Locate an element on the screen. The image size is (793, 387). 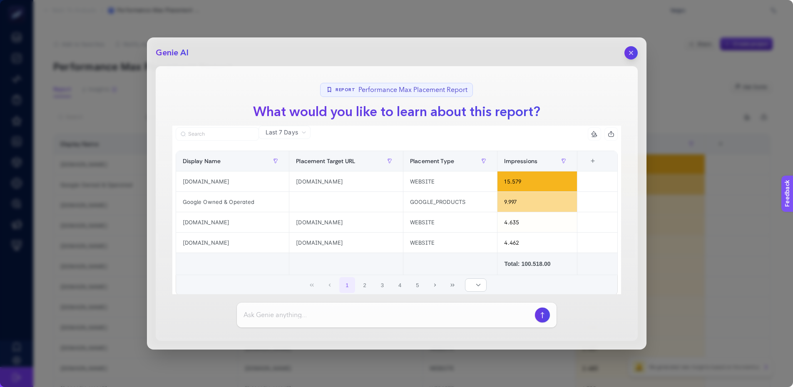
button: 5 is located at coordinates (417, 285).